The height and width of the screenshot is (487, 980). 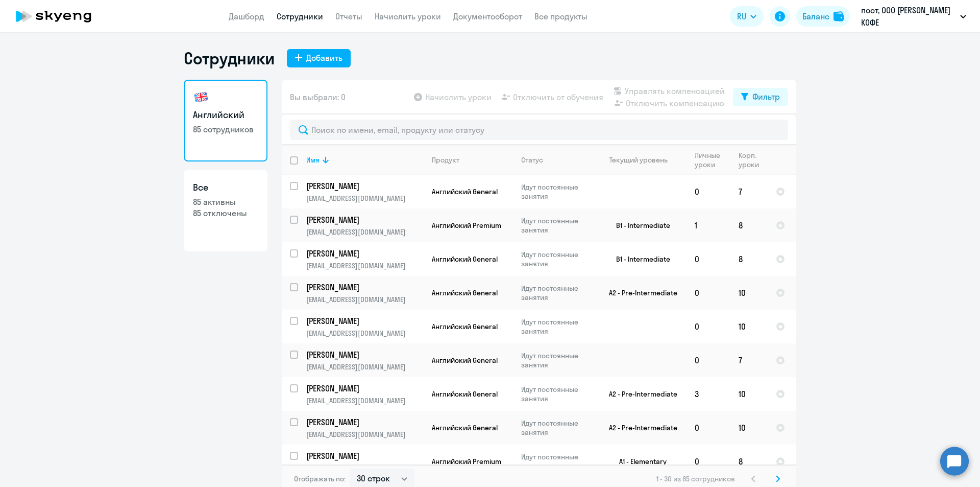 I want to click on button: RU, so click(x=746, y=16).